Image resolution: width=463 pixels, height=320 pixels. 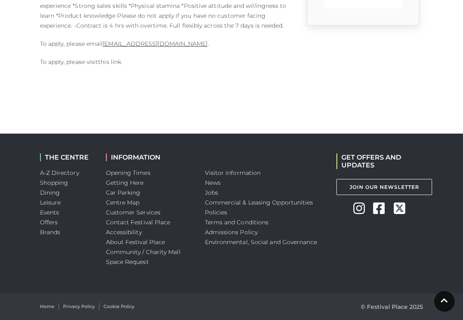 What do you see at coordinates (50, 193) in the screenshot?
I see `a: Dining` at bounding box center [50, 193].